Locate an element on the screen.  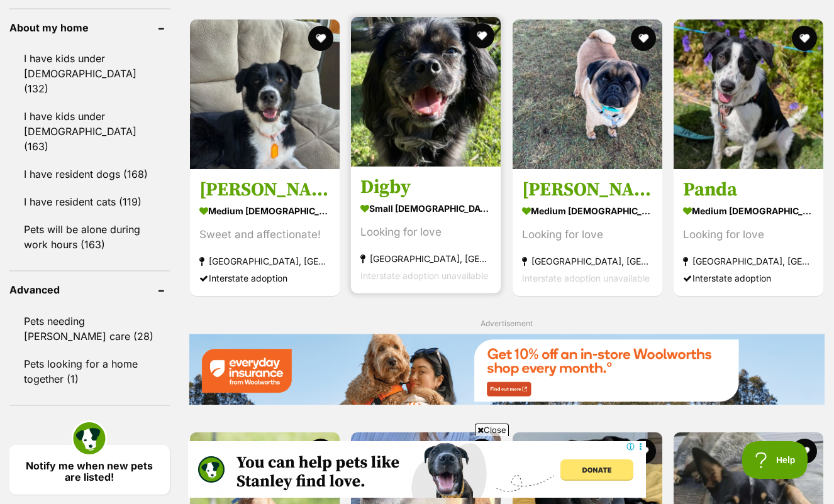
img: Everyday Insurance promotional banner is located at coordinates (507, 369).